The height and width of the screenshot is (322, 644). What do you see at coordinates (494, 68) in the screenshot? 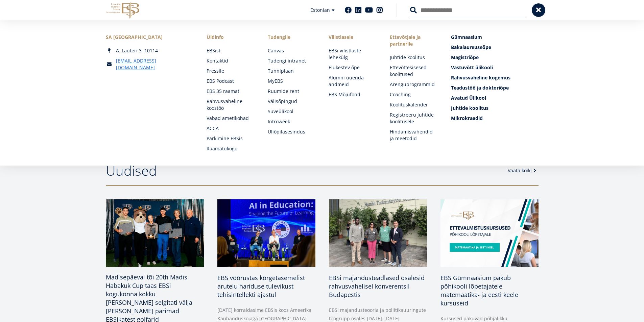
I see `a: Vastuvõtt ülikooli` at bounding box center [494, 68].